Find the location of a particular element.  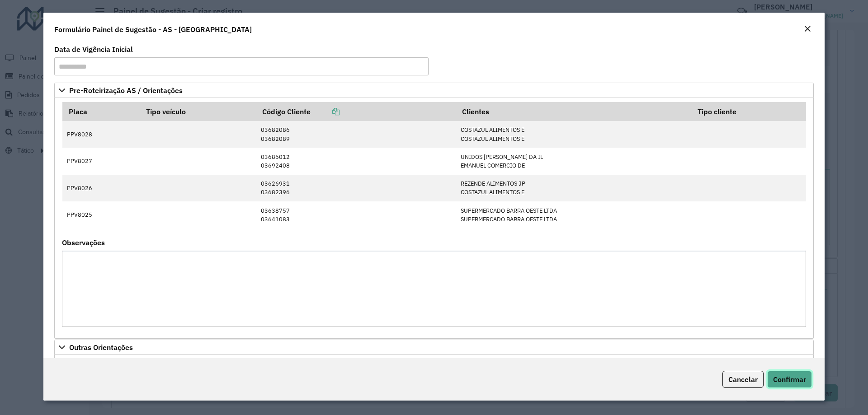

td: PPV8026 is located at coordinates (101, 188).